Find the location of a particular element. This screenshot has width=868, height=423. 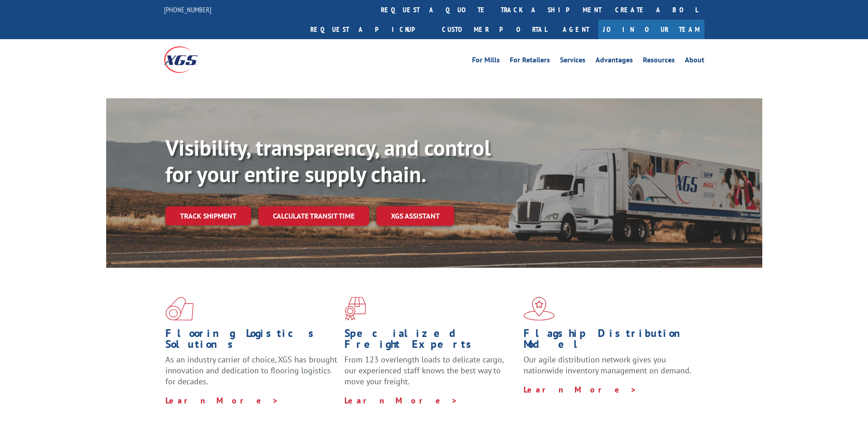

a: Track shipment is located at coordinates (209, 215).